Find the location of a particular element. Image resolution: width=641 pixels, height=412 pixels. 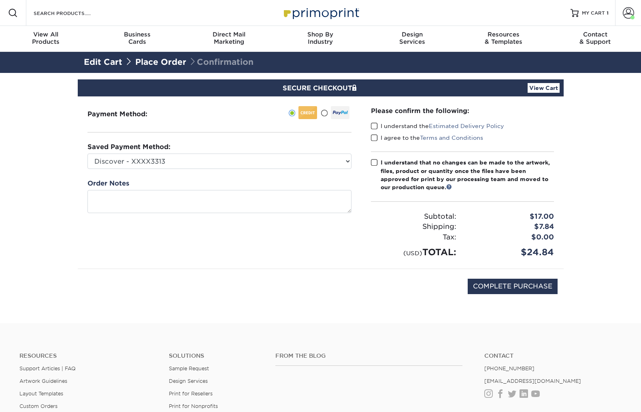

div: $24.84 is located at coordinates (511, 252).